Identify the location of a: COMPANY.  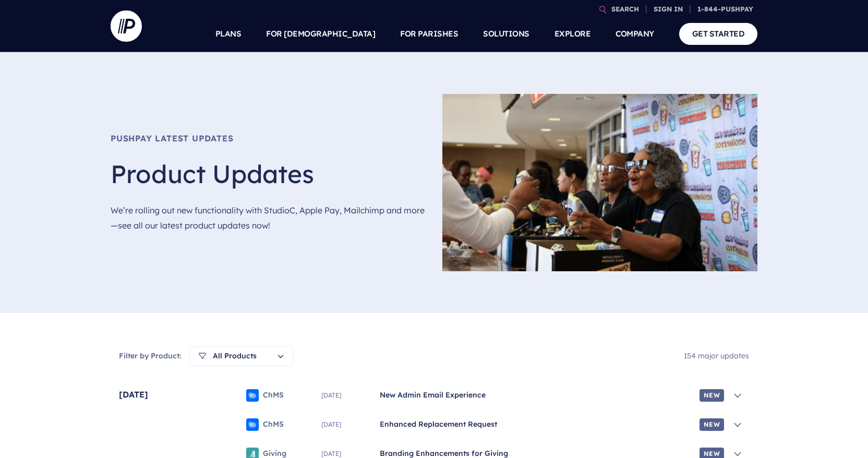
(635, 34).